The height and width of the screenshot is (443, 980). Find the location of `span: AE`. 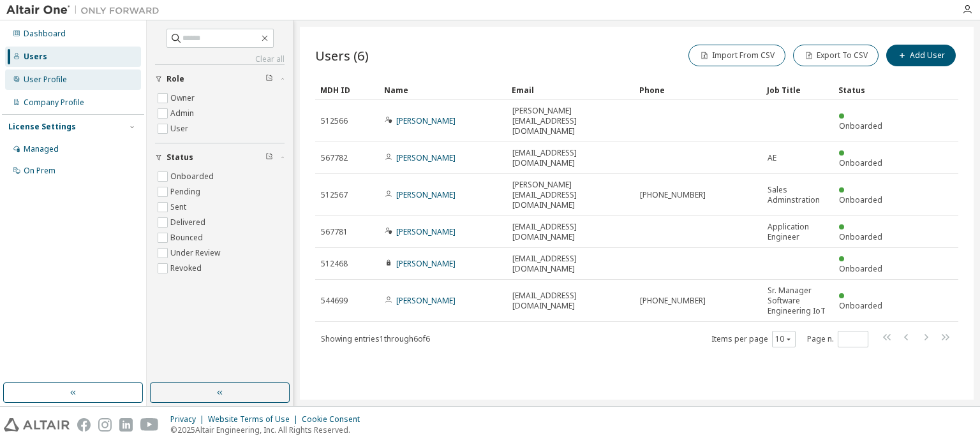

span: AE is located at coordinates (772, 158).